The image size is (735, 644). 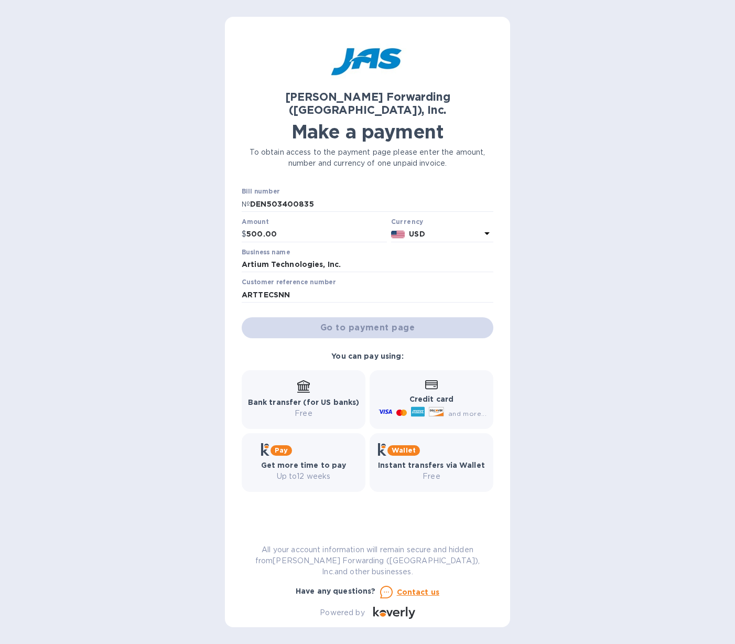 I want to click on img: USD, so click(x=398, y=234).